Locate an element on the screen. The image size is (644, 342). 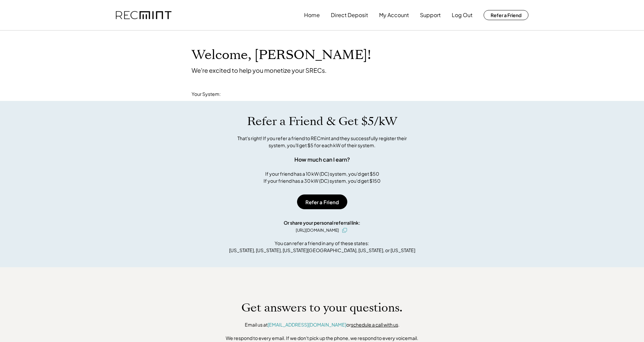
button: Log Out is located at coordinates (462, 15).